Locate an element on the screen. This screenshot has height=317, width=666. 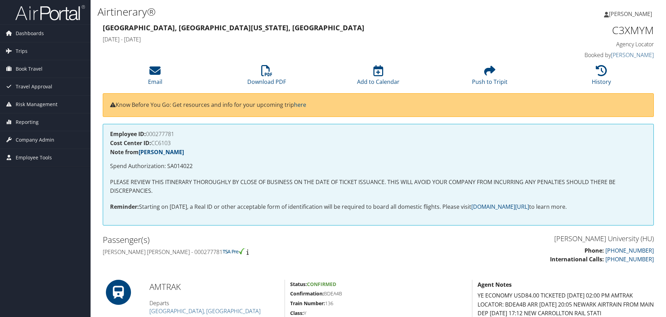
strong: Confirmation: is located at coordinates (307, 294).